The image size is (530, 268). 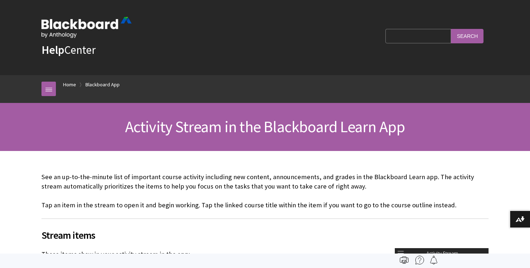 What do you see at coordinates (404, 260) in the screenshot?
I see `img: Print` at bounding box center [404, 260].